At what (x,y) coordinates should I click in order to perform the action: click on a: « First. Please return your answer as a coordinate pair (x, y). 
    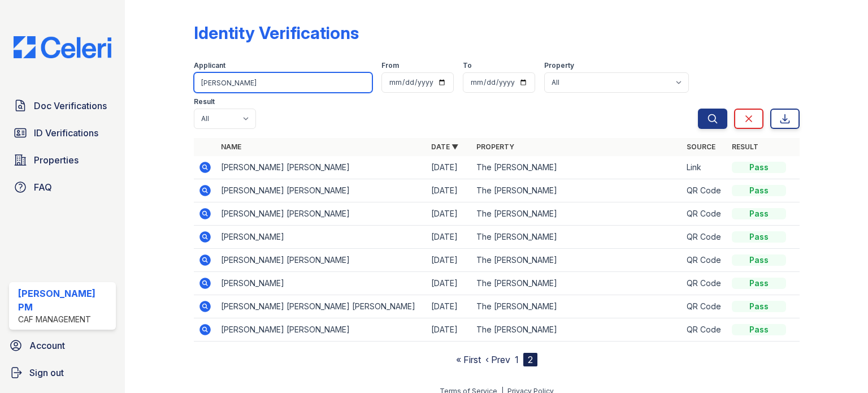
    Looking at the image, I should click on (468, 359).